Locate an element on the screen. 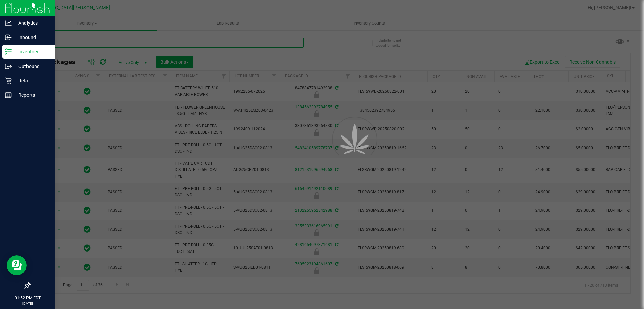  p: 01:52 PM EDT is located at coordinates (28, 298).